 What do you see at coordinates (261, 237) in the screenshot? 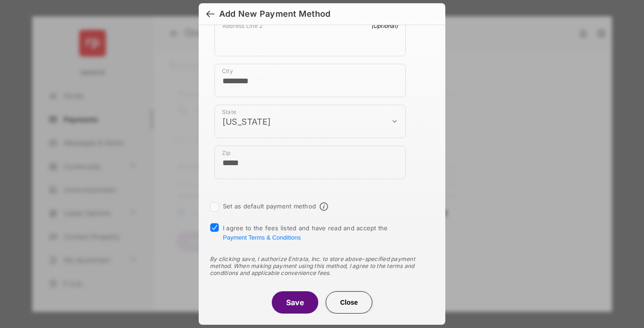
I see `button: I agree to the fees listed and have read and accept the` at bounding box center [261, 237].